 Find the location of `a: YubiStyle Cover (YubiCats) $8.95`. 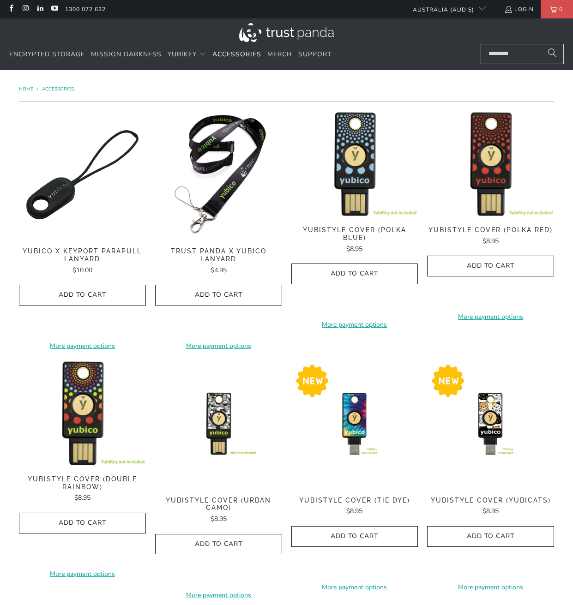

a: YubiStyle Cover (YubiCats) $8.95 is located at coordinates (490, 507).